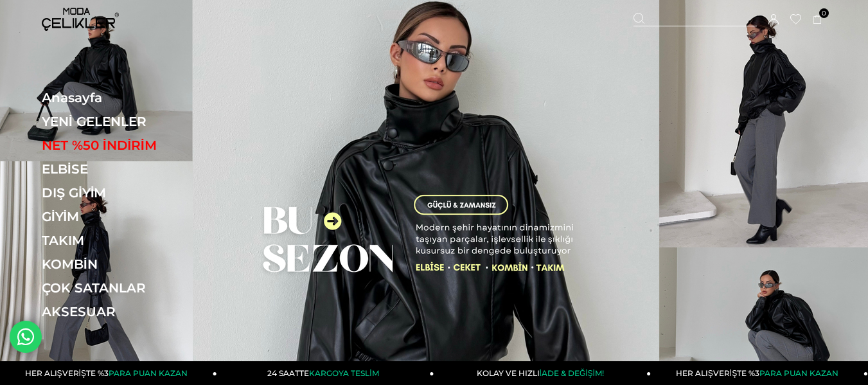  Describe the element at coordinates (129, 217) in the screenshot. I see `a: GİYİM` at that location.